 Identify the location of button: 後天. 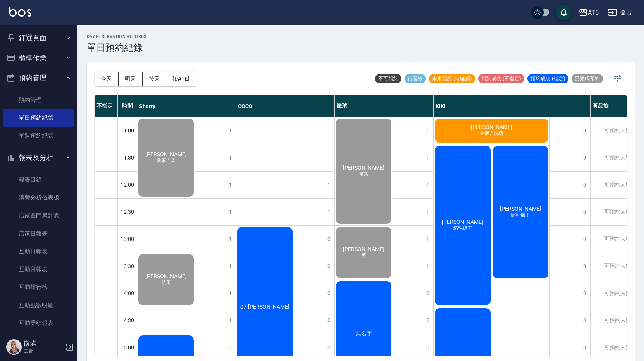
(154, 79).